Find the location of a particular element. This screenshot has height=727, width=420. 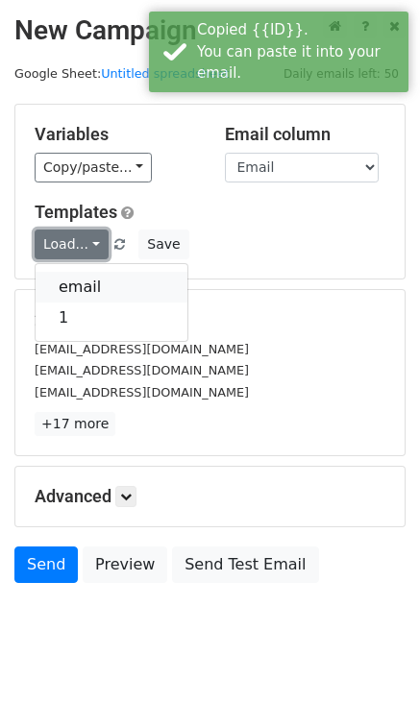

h2: New Campaign is located at coordinates (209, 31).